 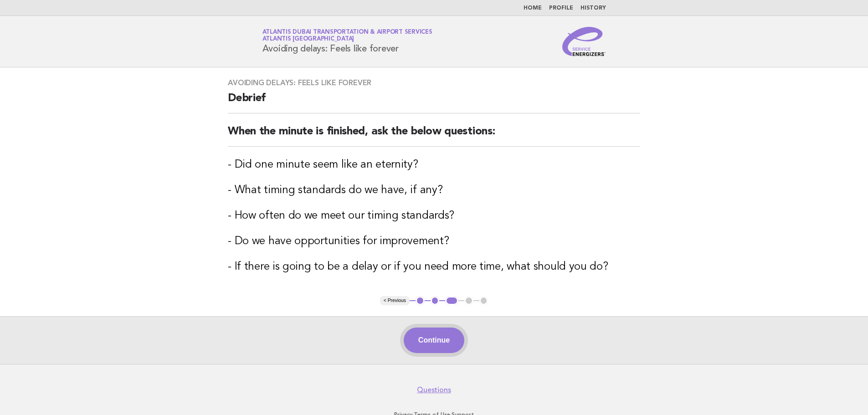 I want to click on h1: Avoiding delays: Feels like forever, so click(x=347, y=41).